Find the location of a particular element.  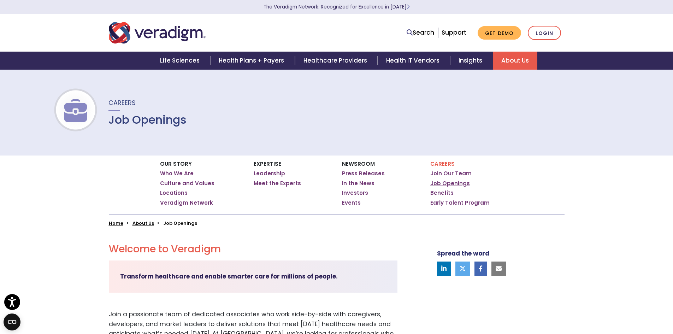

a: Locations is located at coordinates (174, 193).